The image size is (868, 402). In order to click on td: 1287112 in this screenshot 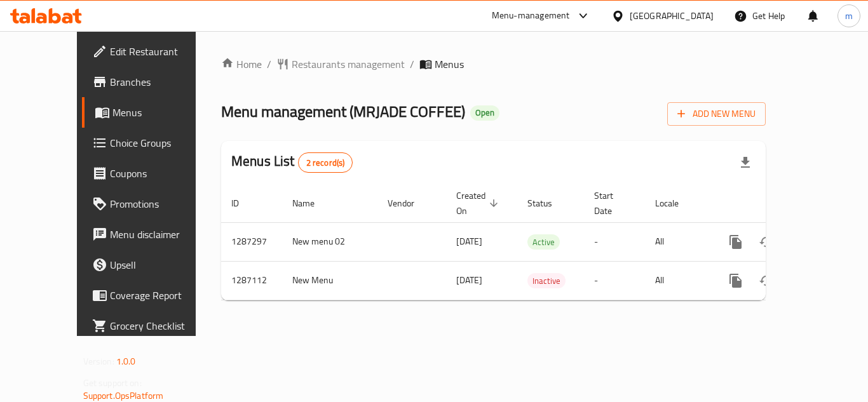, I will do `click(252, 281)`.